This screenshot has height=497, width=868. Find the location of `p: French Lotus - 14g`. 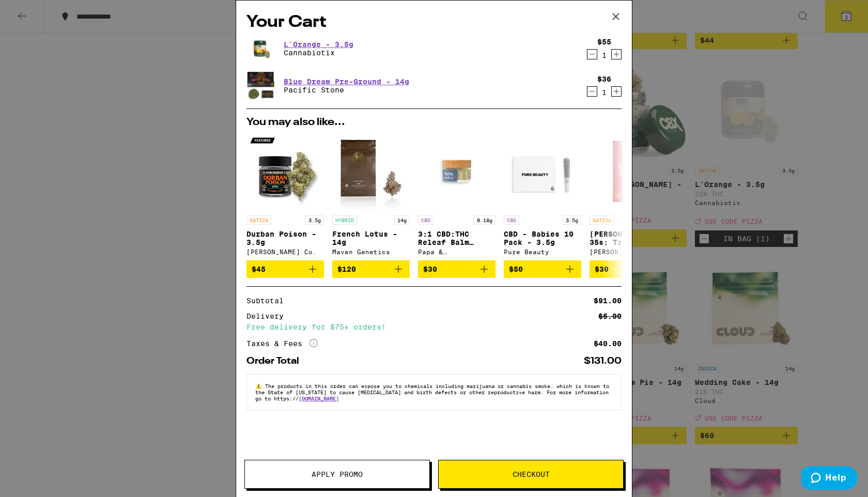

p: French Lotus - 14g is located at coordinates (371, 239).